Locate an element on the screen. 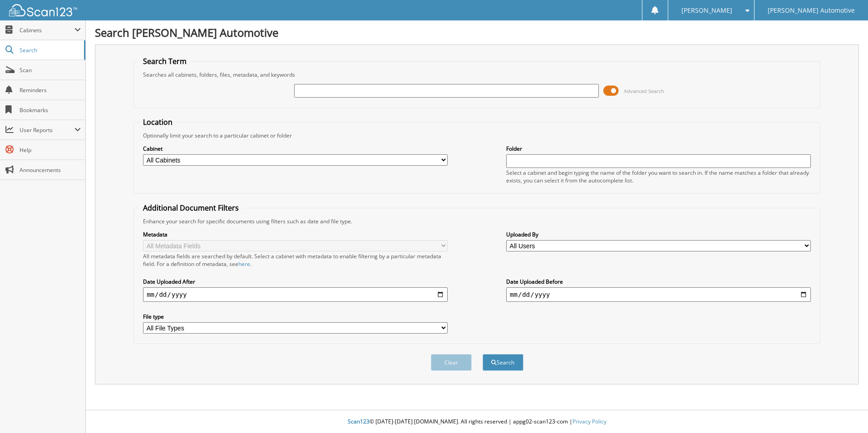  img: scan123-logo-white.svg is located at coordinates (43, 10).